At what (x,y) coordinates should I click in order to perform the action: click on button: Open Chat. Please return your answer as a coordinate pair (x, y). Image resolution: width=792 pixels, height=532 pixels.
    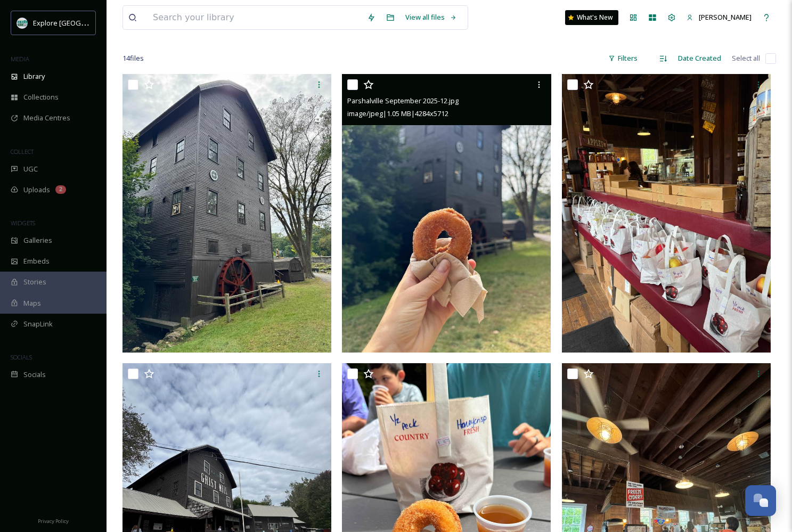
    Looking at the image, I should click on (761, 501).